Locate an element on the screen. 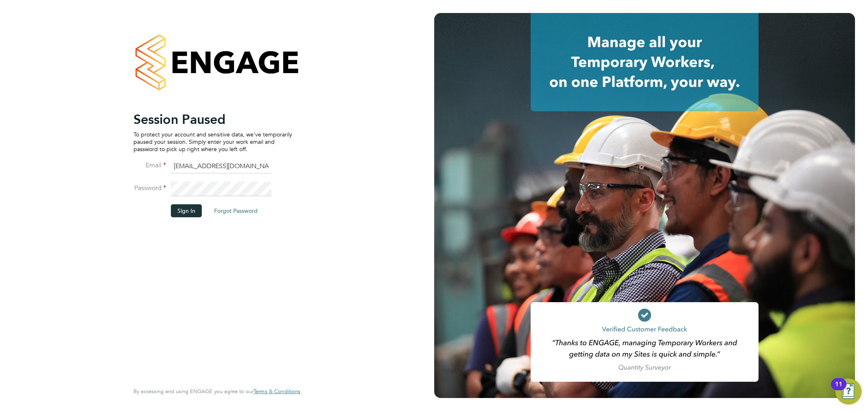 Image resolution: width=868 pixels, height=411 pixels. span: Terms & Conditions is located at coordinates (277, 392).